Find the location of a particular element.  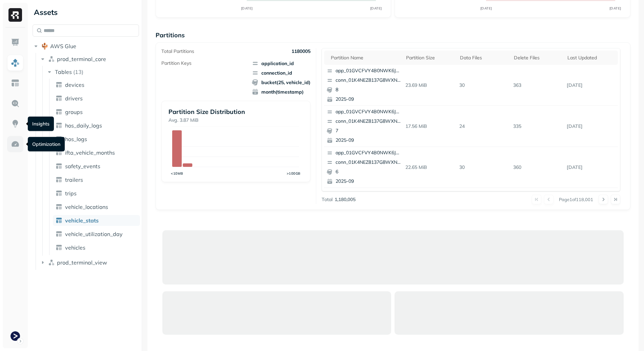

a: groups is located at coordinates (96, 112).